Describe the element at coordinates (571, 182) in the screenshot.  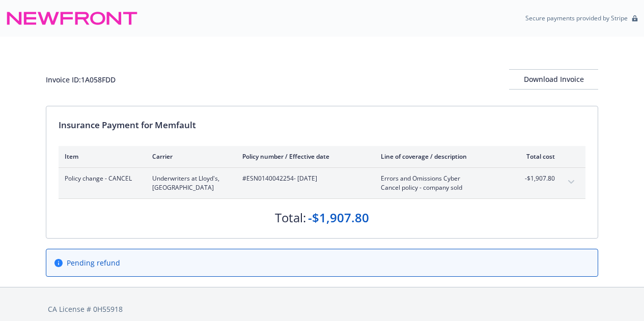
I see `button: expand content` at that location.